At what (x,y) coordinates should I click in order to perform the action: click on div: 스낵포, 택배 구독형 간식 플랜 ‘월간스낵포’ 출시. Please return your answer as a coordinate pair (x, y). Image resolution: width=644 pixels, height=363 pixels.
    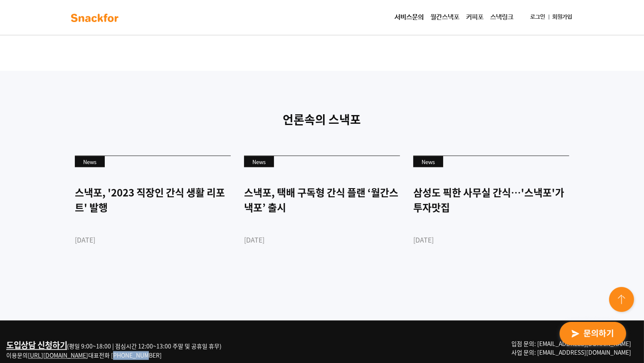
    Looking at the image, I should click on (322, 200).